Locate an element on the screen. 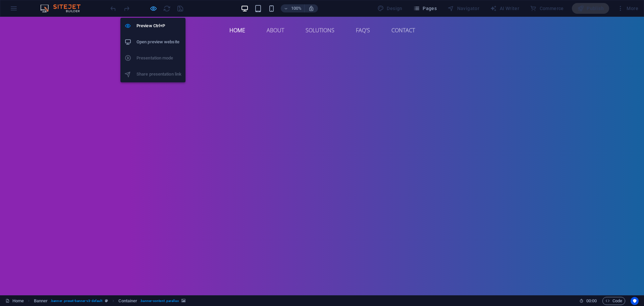 The width and height of the screenshot is (644, 306). button: Code is located at coordinates (614, 301).